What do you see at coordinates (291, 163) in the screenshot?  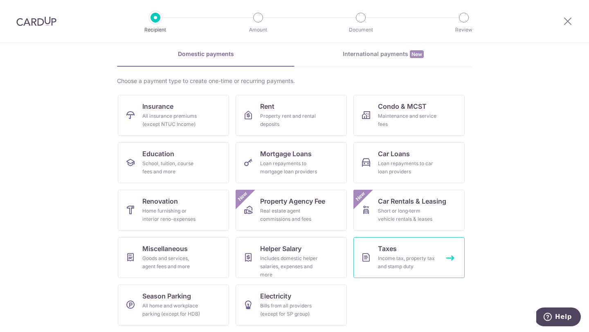 I see `a: Mortgage LoansLoan repayments to mortgage loan providers` at bounding box center [291, 163].